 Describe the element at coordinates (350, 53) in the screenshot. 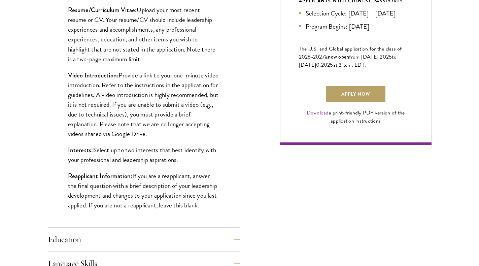

I see `span: The U.S. and Global application for the class of 202` at that location.